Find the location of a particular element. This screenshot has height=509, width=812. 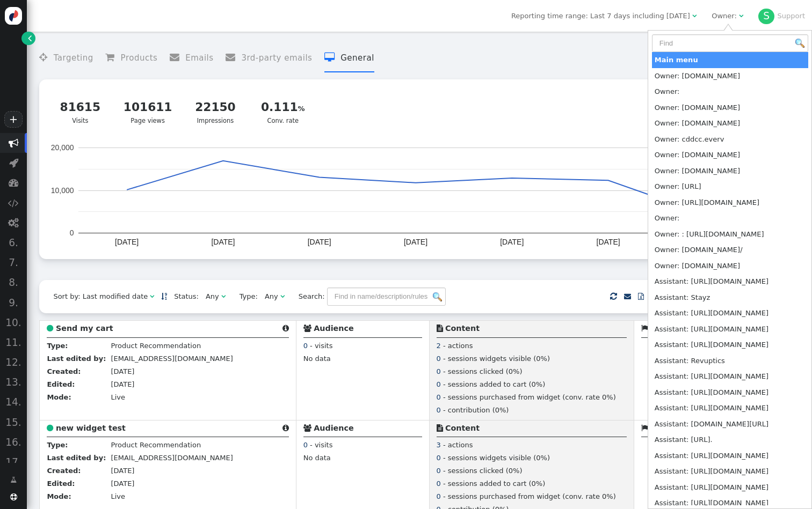

a: 81615Visits is located at coordinates (80, 112).